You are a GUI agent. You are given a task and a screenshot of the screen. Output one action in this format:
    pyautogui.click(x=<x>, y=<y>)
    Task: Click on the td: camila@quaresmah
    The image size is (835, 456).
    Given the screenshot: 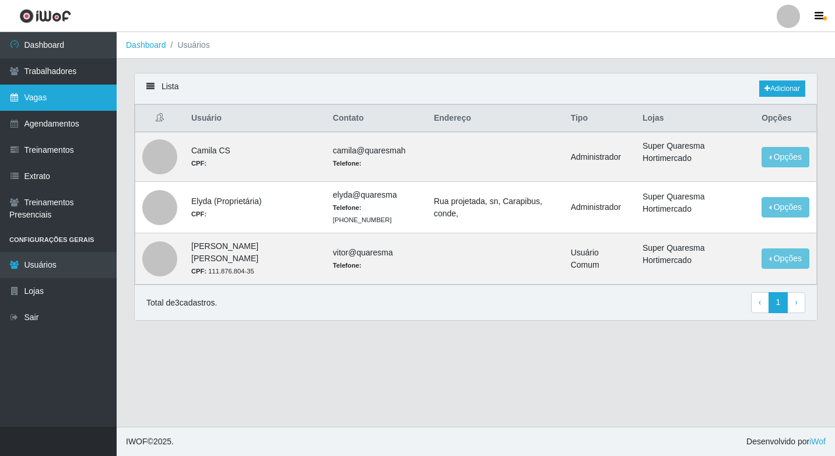 What is the action you would take?
    pyautogui.click(x=376, y=157)
    